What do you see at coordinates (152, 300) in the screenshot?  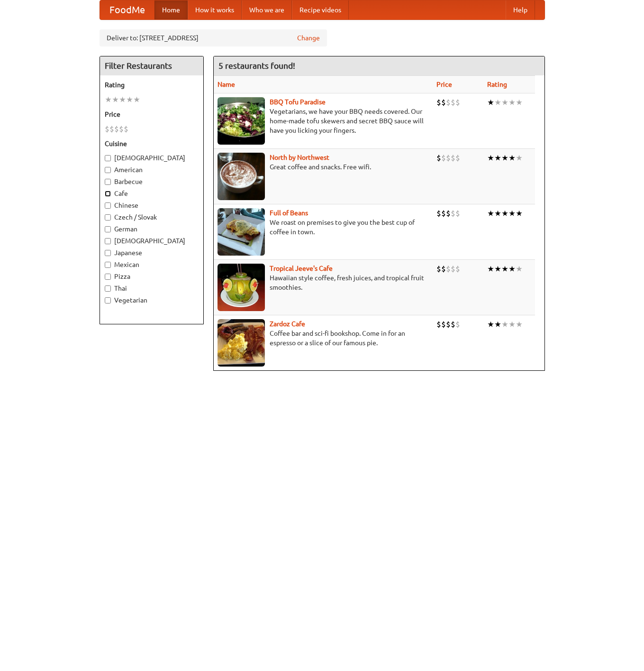 I see `label: Vegetarian` at bounding box center [152, 300].